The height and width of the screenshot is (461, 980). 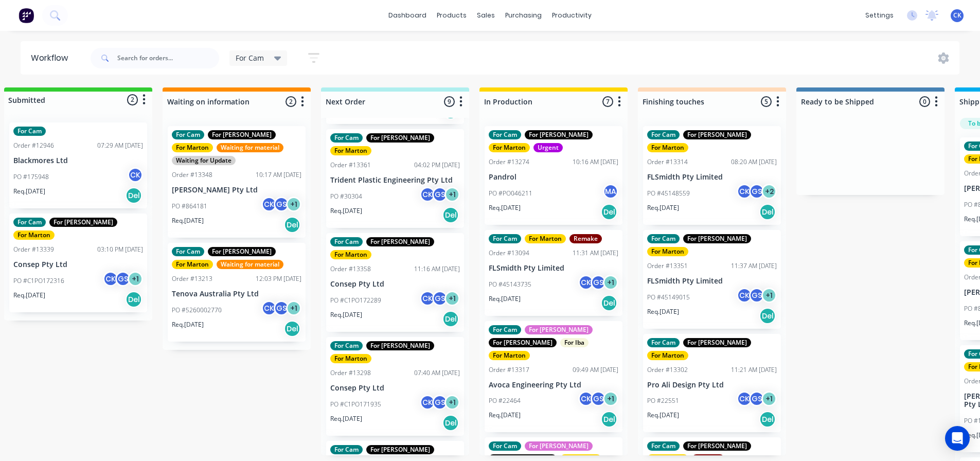 What do you see at coordinates (350, 373) in the screenshot?
I see `div: Order #13298` at bounding box center [350, 373].